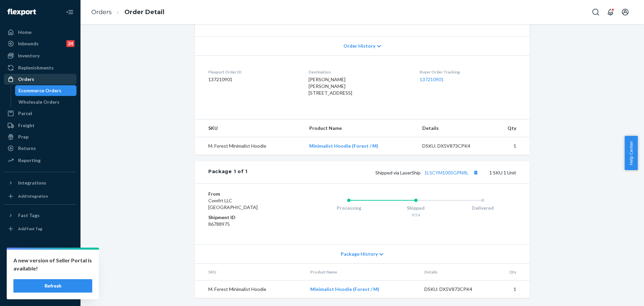  I want to click on button: Close Navigation, so click(70, 12).